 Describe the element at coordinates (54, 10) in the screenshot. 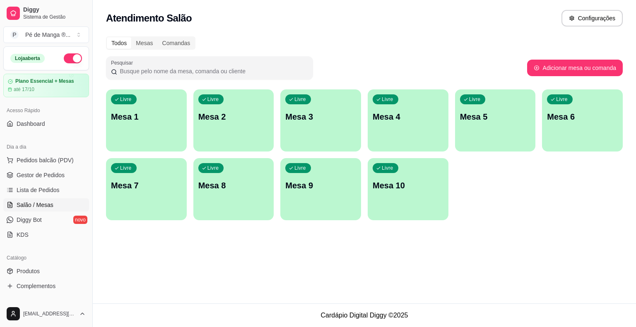

I see `span: Diggy` at that location.